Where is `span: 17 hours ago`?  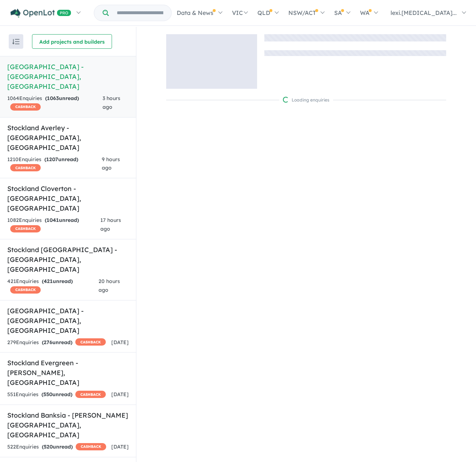
span: 17 hours ago is located at coordinates (111, 225).